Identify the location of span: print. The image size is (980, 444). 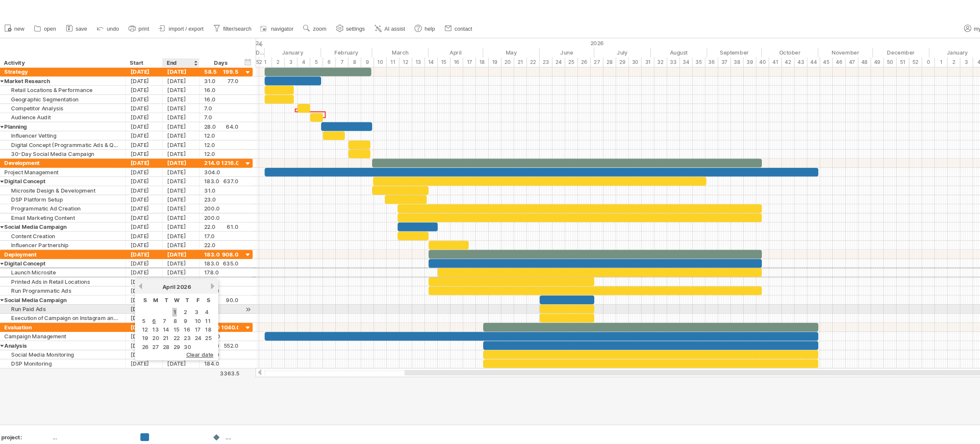
(138, 27).